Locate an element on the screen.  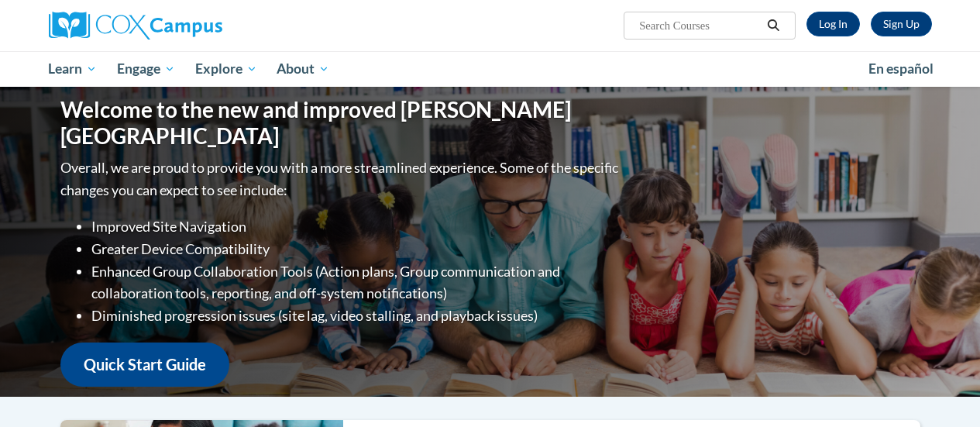
a: Cox Campus is located at coordinates (189, 25).